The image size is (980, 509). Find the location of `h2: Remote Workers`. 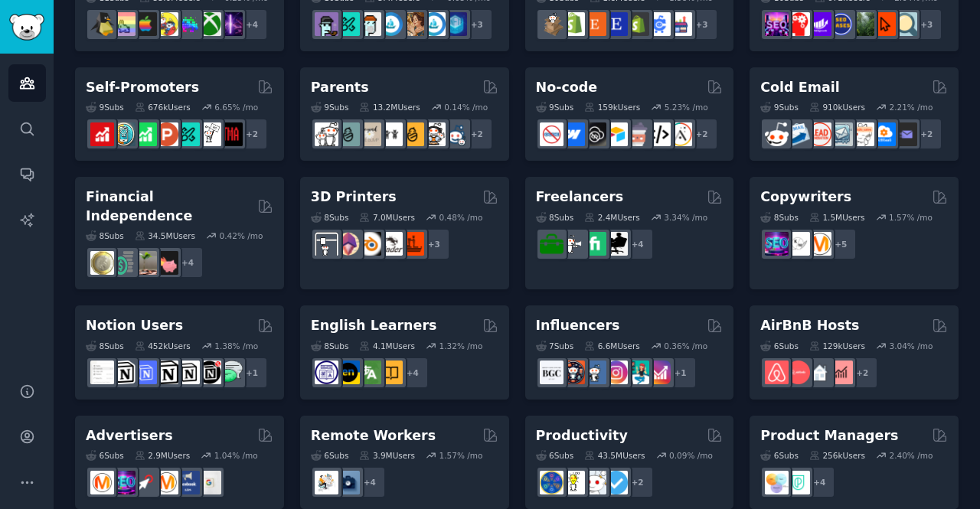

h2: Remote Workers is located at coordinates (373, 435).